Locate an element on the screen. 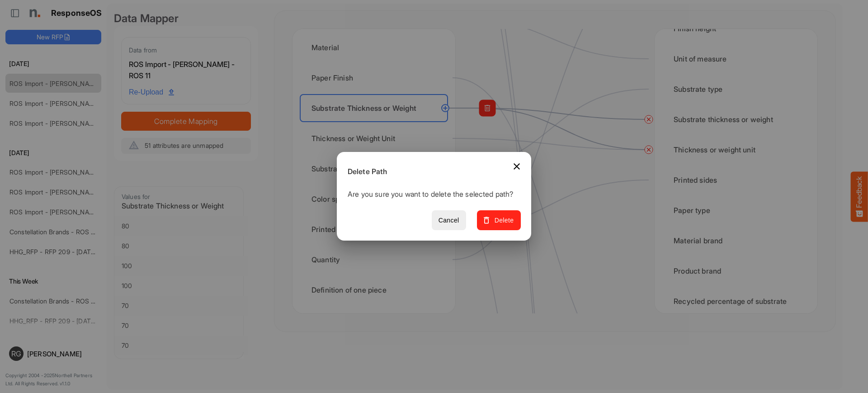 The height and width of the screenshot is (393, 868). span: Cancel is located at coordinates (449, 220).